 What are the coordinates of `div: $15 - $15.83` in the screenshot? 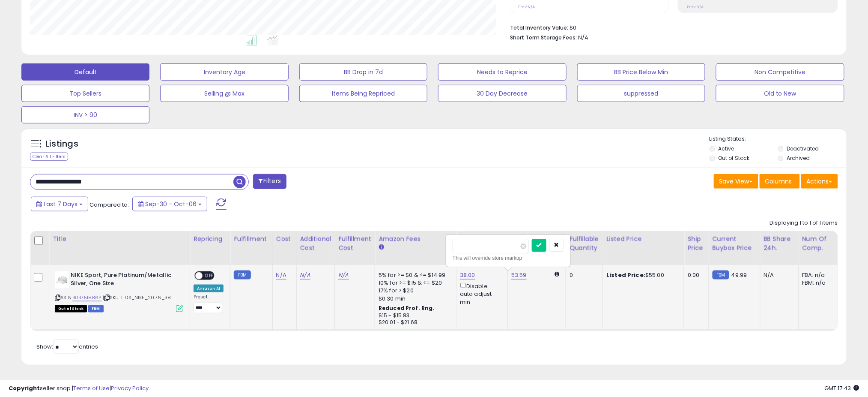 It's located at (414, 315).